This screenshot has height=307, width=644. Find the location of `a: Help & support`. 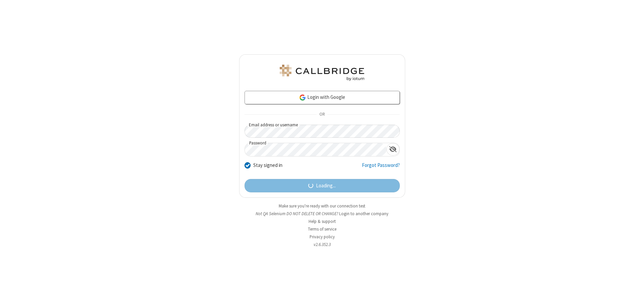

a: Help & support is located at coordinates (322, 221).